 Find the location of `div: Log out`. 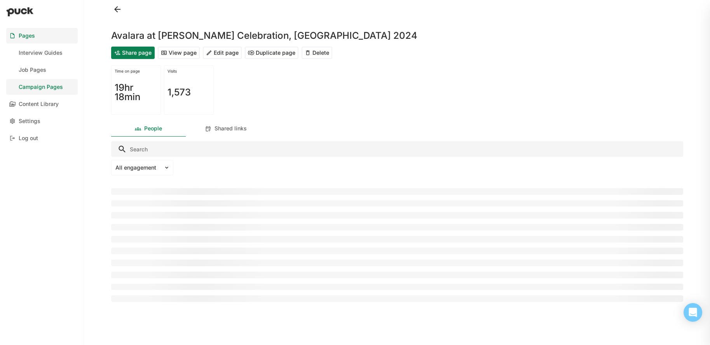

div: Log out is located at coordinates (28, 138).